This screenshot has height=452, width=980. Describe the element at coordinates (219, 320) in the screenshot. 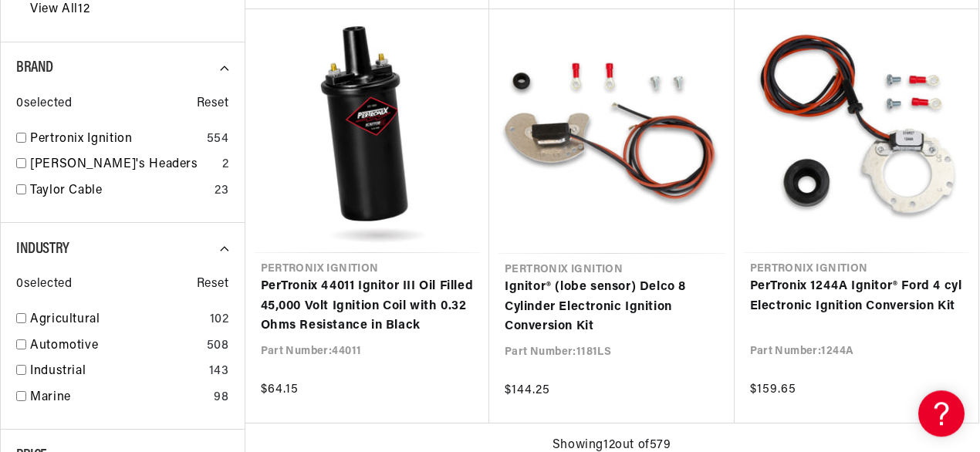

I see `div: 102` at that location.